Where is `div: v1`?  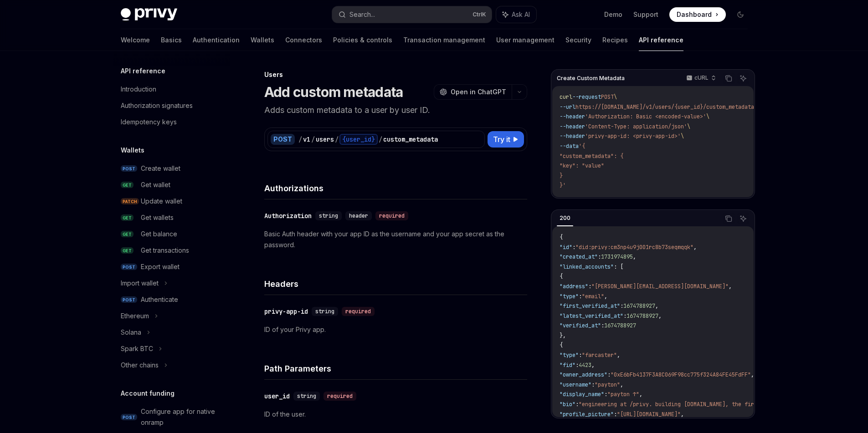
div: v1 is located at coordinates (307, 140).